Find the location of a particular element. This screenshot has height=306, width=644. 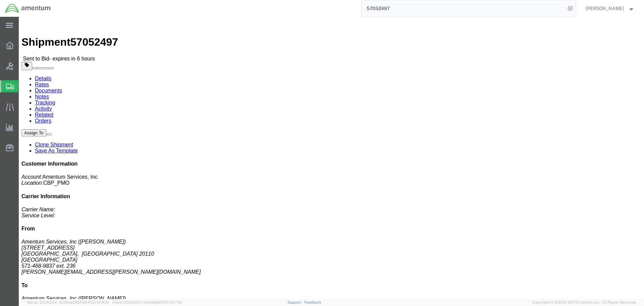

input: Search for shipment number, reference number is located at coordinates (464, 8).